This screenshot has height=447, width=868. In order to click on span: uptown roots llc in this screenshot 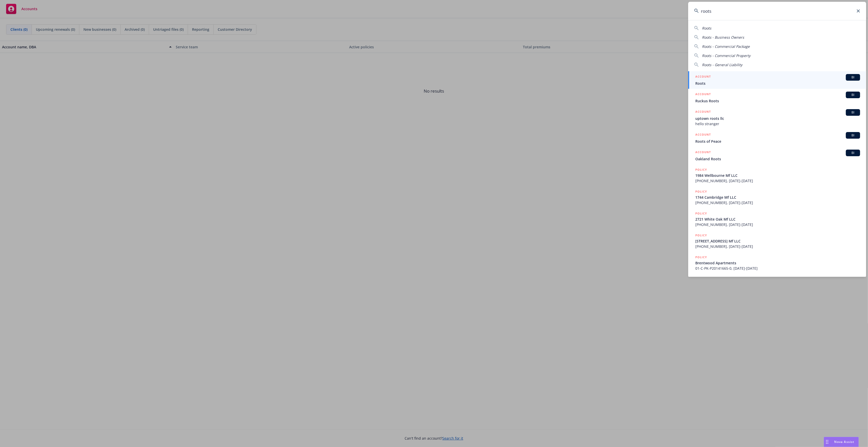, I will do `click(778, 118)`.